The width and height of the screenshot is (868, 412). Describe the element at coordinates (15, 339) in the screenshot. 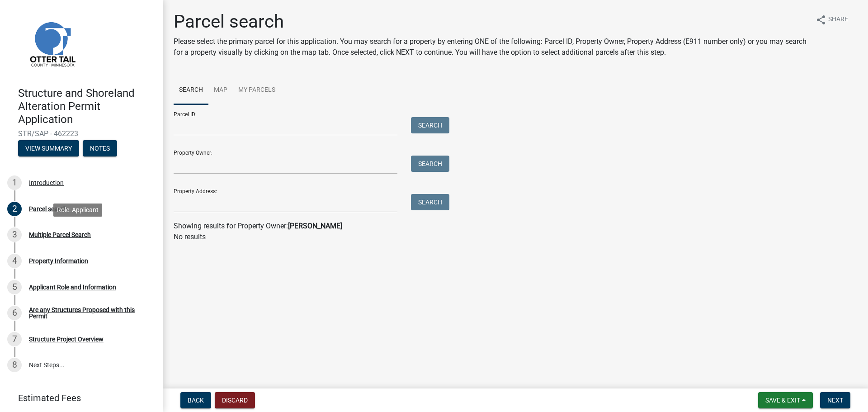

I see `div: 7` at that location.